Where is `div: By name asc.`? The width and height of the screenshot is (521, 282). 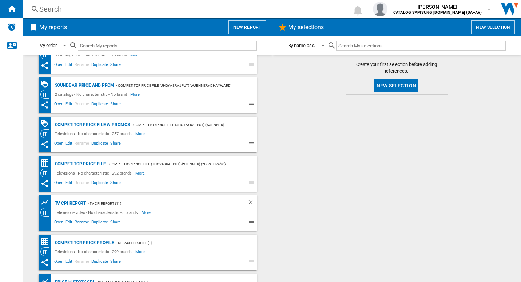 div: By name asc. is located at coordinates (302, 45).